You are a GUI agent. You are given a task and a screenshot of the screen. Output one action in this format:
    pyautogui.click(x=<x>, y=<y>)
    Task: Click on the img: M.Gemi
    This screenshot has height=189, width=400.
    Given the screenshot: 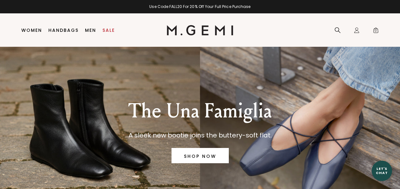 What is the action you would take?
    pyautogui.click(x=200, y=30)
    